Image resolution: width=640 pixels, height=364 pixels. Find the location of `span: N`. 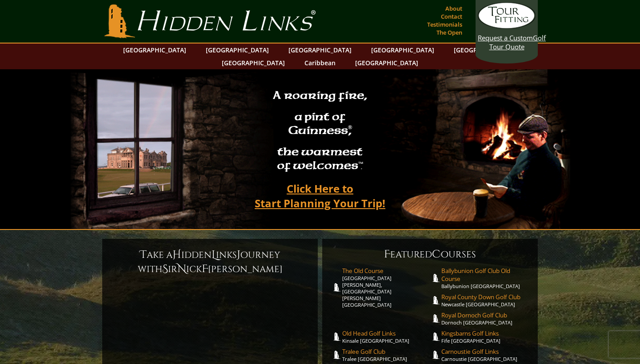

span: N is located at coordinates (182, 269).